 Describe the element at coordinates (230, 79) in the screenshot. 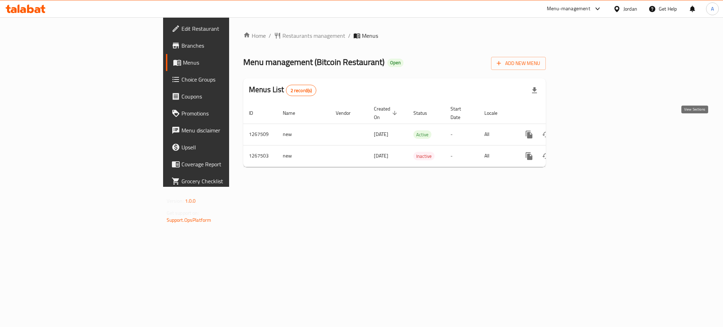

I see `span: Choice Groups` at that location.